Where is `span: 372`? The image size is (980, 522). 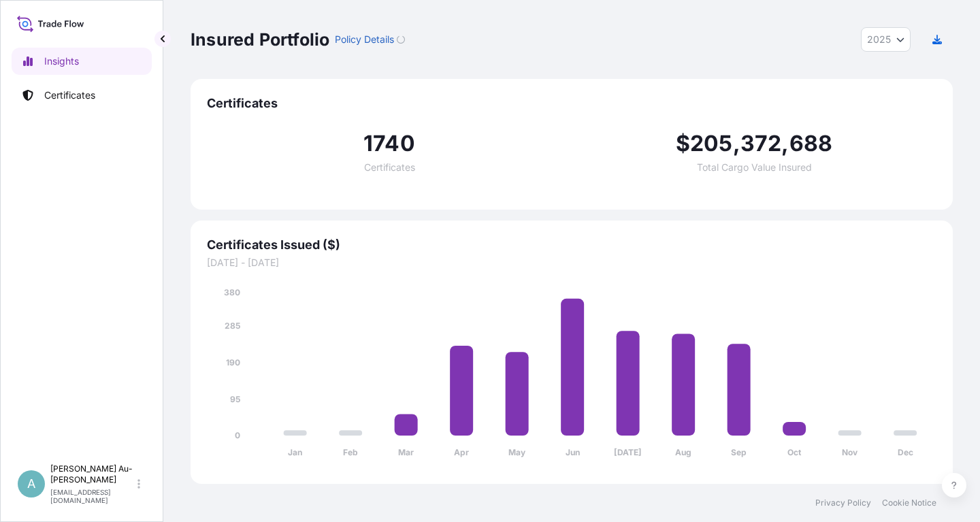 span: 372 is located at coordinates (761, 144).